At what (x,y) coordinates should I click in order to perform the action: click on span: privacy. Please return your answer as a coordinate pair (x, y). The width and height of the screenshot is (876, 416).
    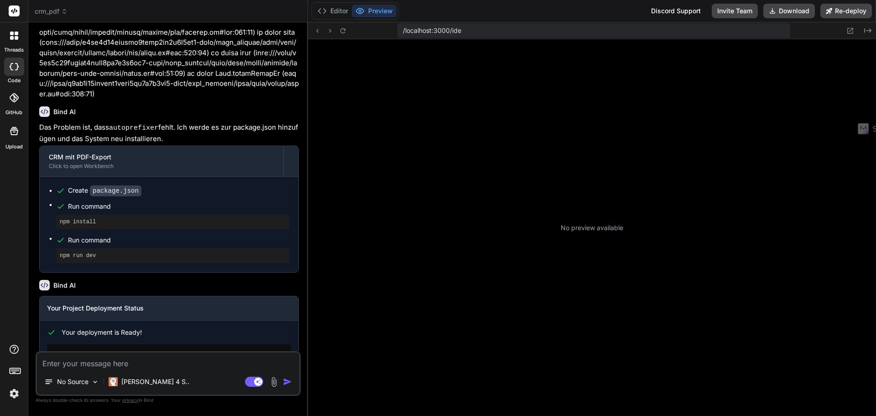
    Looking at the image, I should click on (131, 400).